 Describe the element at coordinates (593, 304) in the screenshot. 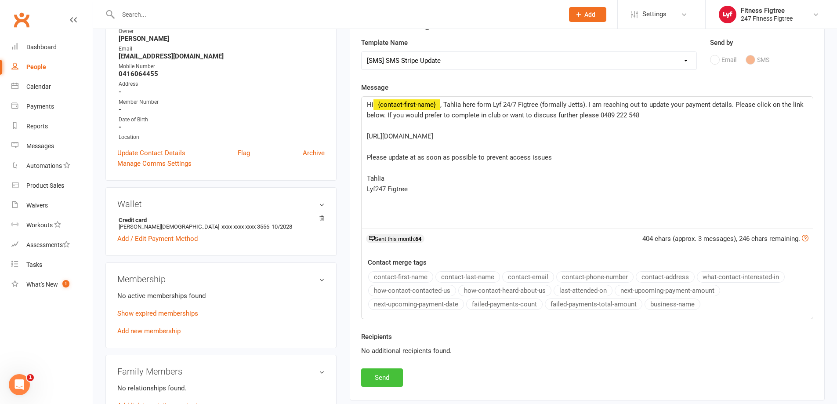

I see `button: failed-payments-total-amount` at that location.